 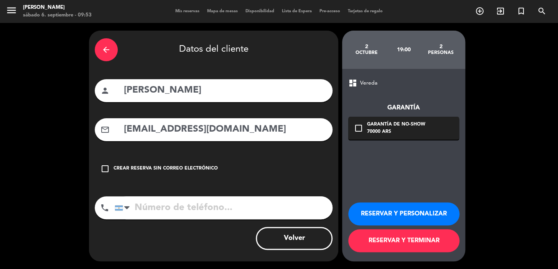 I want to click on span: Pre-acceso, so click(x=330, y=11).